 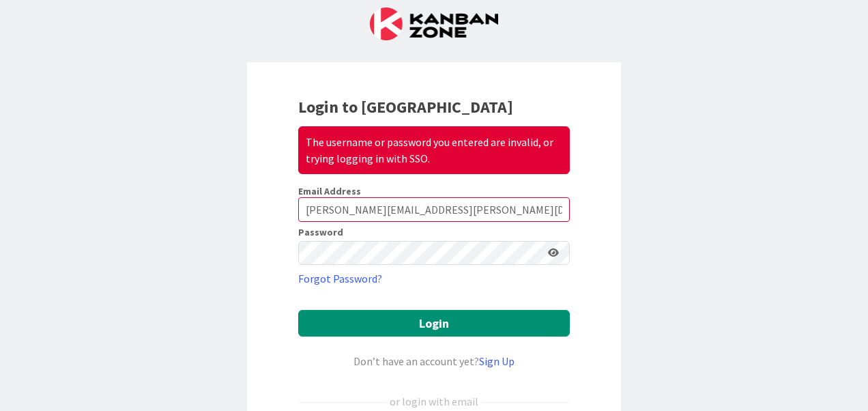 What do you see at coordinates (320, 232) in the screenshot?
I see `label: Password` at bounding box center [320, 232].